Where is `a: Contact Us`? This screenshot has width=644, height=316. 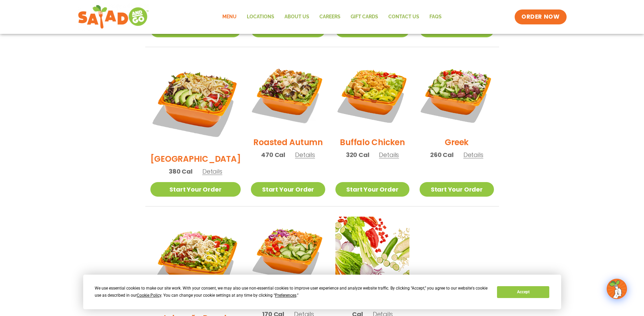
a: Contact Us is located at coordinates (404, 17).